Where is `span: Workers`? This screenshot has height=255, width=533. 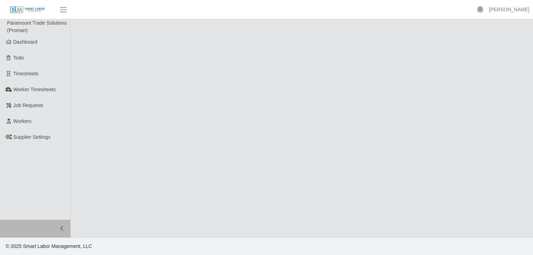
span: Workers is located at coordinates (23, 121).